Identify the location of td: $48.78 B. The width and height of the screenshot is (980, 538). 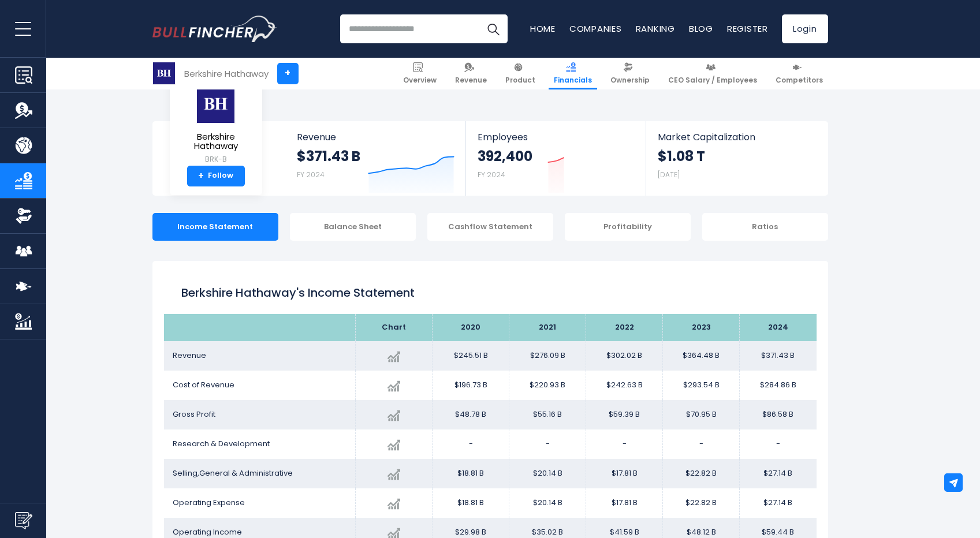
(471, 415).